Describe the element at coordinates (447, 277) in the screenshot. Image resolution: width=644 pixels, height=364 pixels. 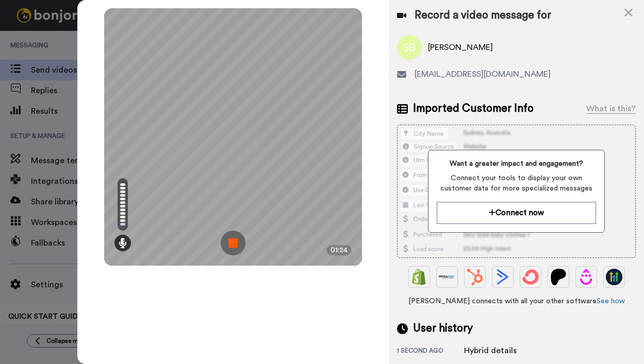
I see `img: Ontraport` at that location.